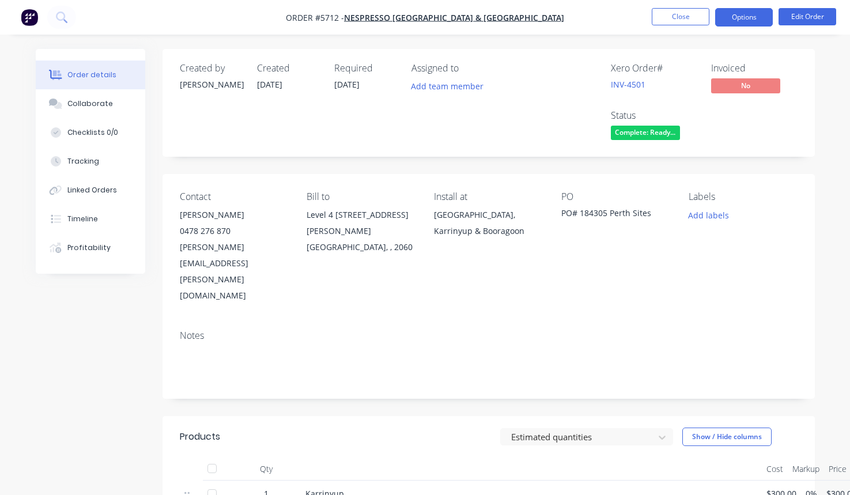 The image size is (850, 495). Describe the element at coordinates (654, 115) in the screenshot. I see `div: Status` at that location.